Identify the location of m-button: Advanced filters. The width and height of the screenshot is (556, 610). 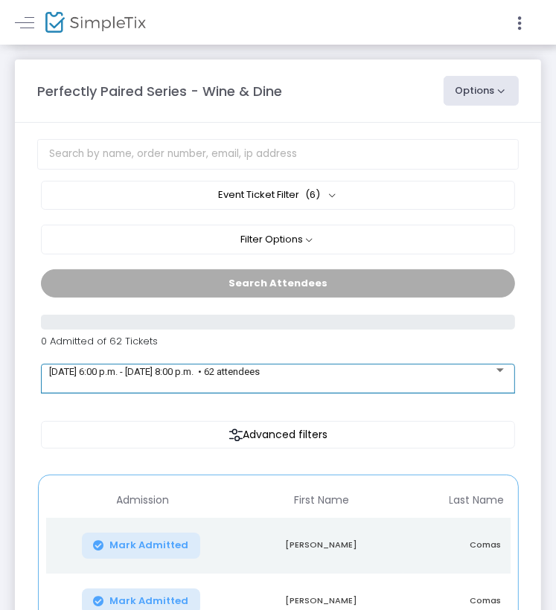
(278, 435).